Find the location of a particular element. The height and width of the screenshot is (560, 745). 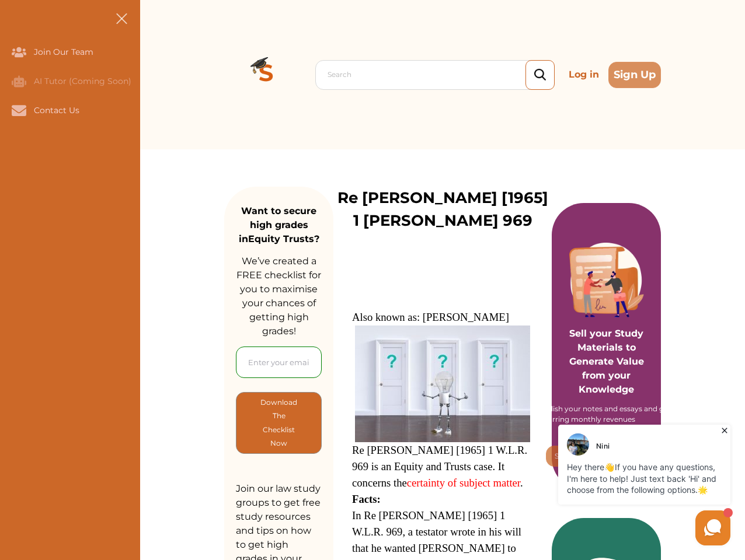

i: 1 is located at coordinates (264, 91).